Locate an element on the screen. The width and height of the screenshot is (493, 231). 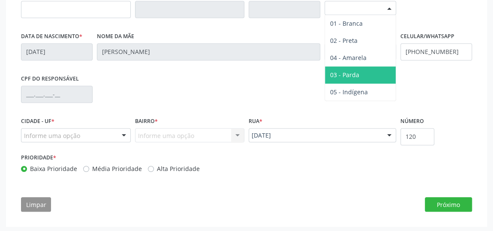
label: Rua is located at coordinates (255, 121).